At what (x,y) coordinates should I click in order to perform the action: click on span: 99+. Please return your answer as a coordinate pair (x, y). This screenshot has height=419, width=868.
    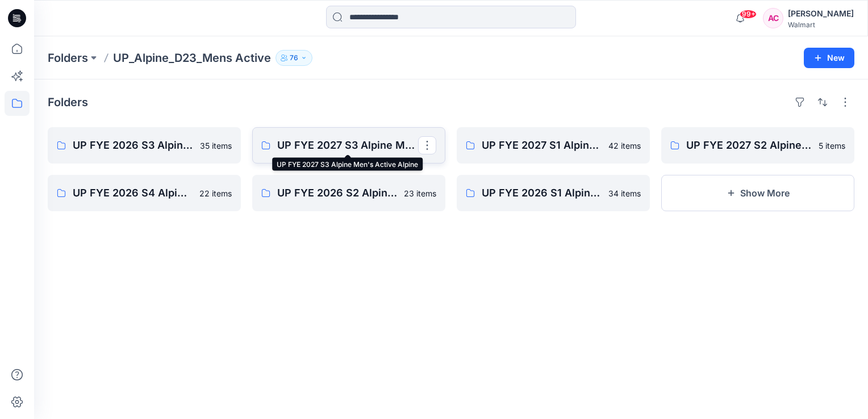
    Looking at the image, I should click on (748, 14).